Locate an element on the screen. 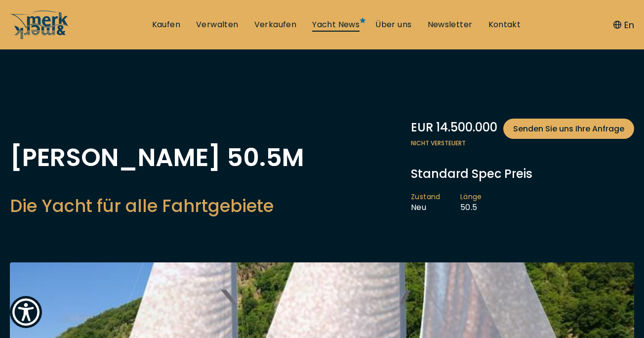  span: Standard Spec Preis is located at coordinates (472, 174).